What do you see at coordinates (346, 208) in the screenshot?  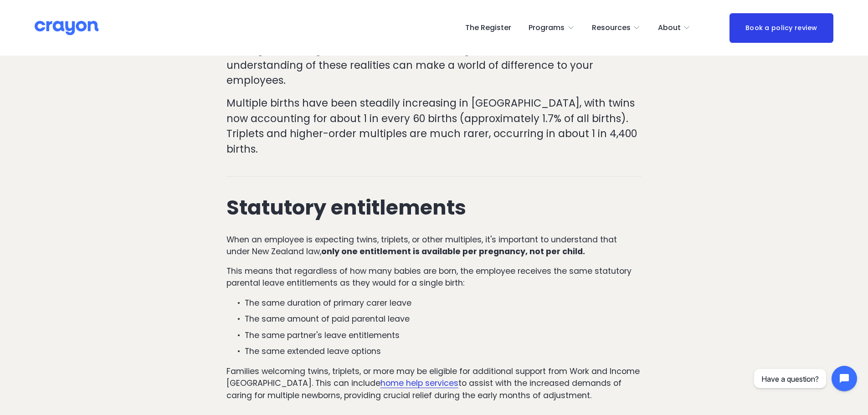 I see `strong: Statutory entitlements` at bounding box center [346, 208].